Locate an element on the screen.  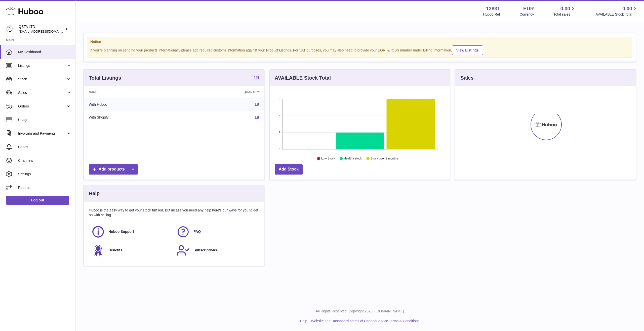
li: and is located at coordinates (364, 321).